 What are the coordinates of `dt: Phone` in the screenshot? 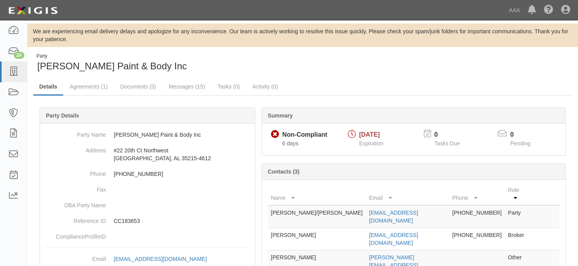 It's located at (74, 172).